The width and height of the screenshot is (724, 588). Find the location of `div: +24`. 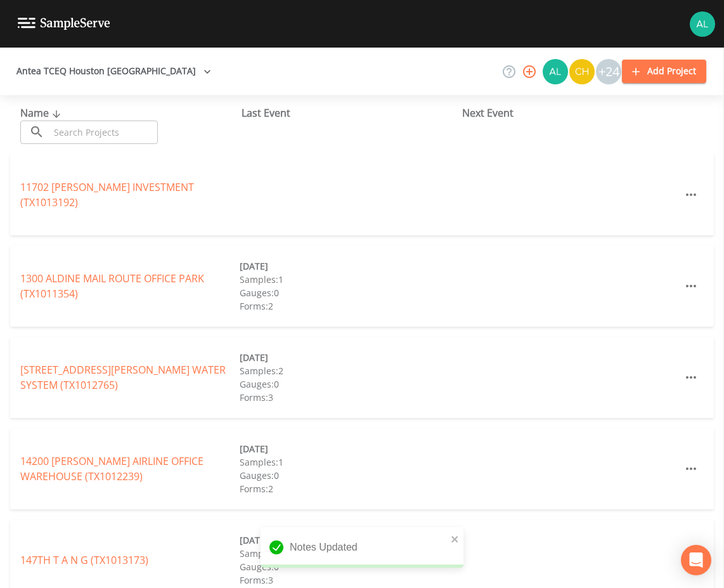

div: +24 is located at coordinates (609, 71).